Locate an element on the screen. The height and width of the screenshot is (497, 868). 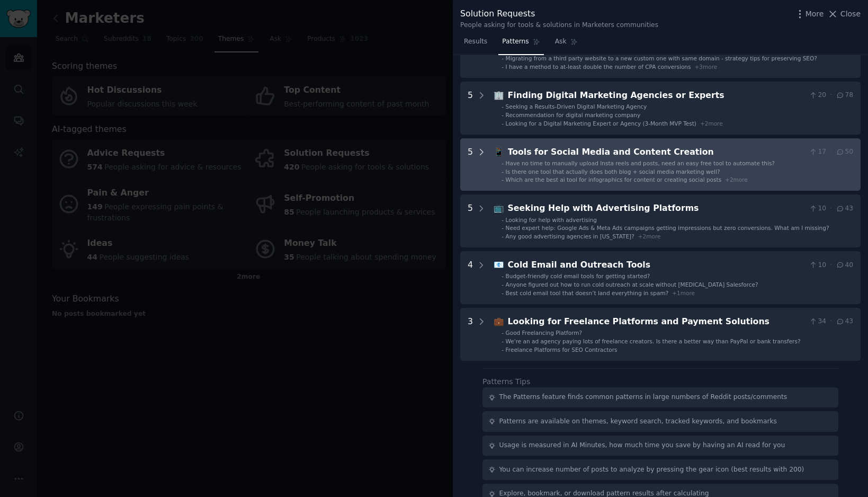
span: Is there one tool that actually does both blog + social media marketing well? is located at coordinates (613, 172).